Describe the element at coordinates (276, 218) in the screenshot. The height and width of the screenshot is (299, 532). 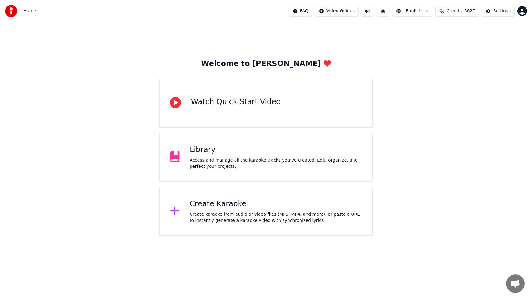
I see `div: Create karaoke from audio or video files (MP3, MP4, and more), or paste a URL to instantly genera...` at that location.